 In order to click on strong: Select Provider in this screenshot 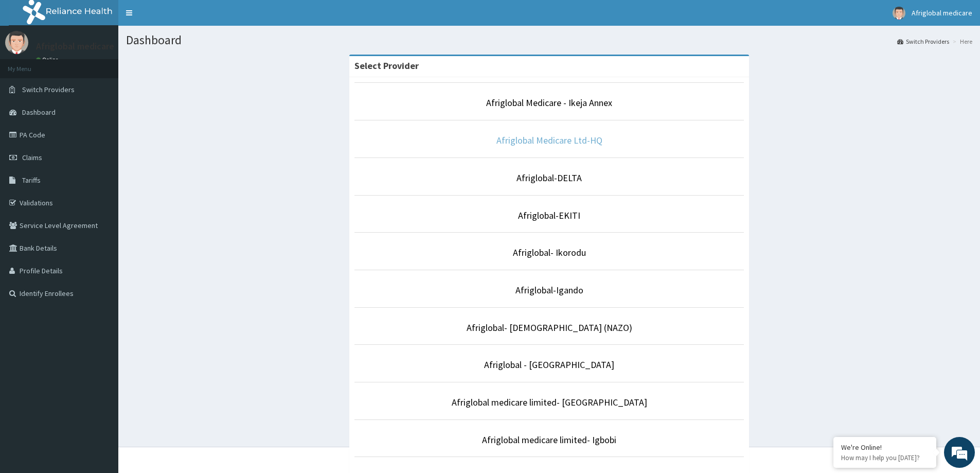, I will do `click(387, 65)`.